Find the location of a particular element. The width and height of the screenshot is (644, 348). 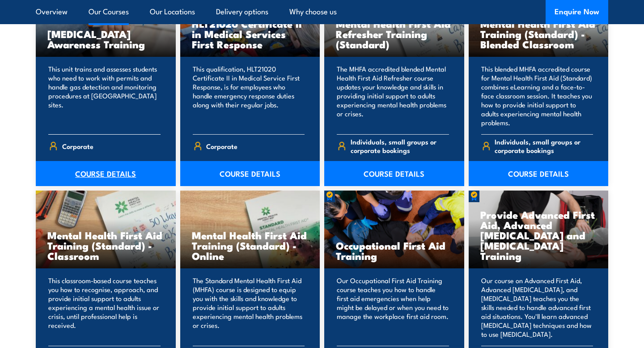

h3: Occupational First Aid Training is located at coordinates (394, 250).